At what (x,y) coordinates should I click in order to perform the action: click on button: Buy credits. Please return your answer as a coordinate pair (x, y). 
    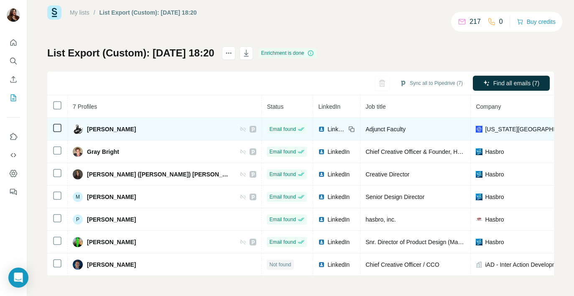
    Looking at the image, I should click on (536, 22).